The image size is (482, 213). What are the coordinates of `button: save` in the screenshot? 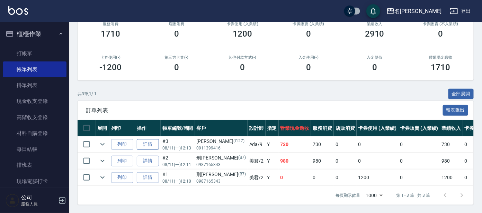 It's located at (373, 11).